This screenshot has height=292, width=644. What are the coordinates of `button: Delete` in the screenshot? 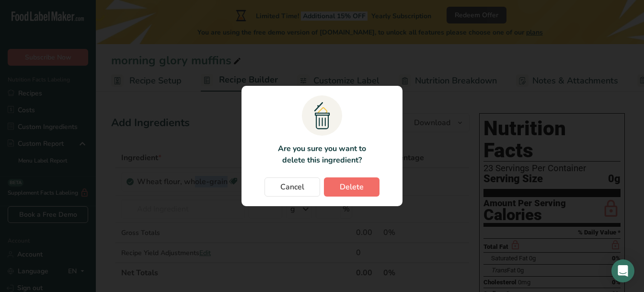 It's located at (352, 187).